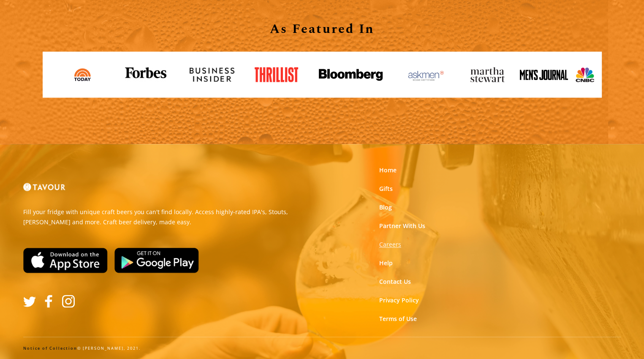 The height and width of the screenshot is (359, 644). Describe the element at coordinates (402, 226) in the screenshot. I see `a: Partner With Us` at that location.